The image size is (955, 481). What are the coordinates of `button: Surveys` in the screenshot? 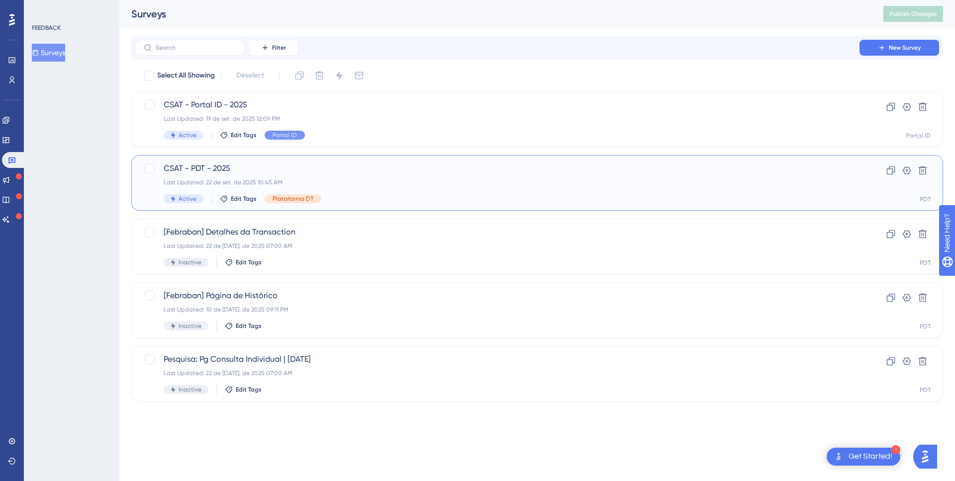 It's located at (48, 53).